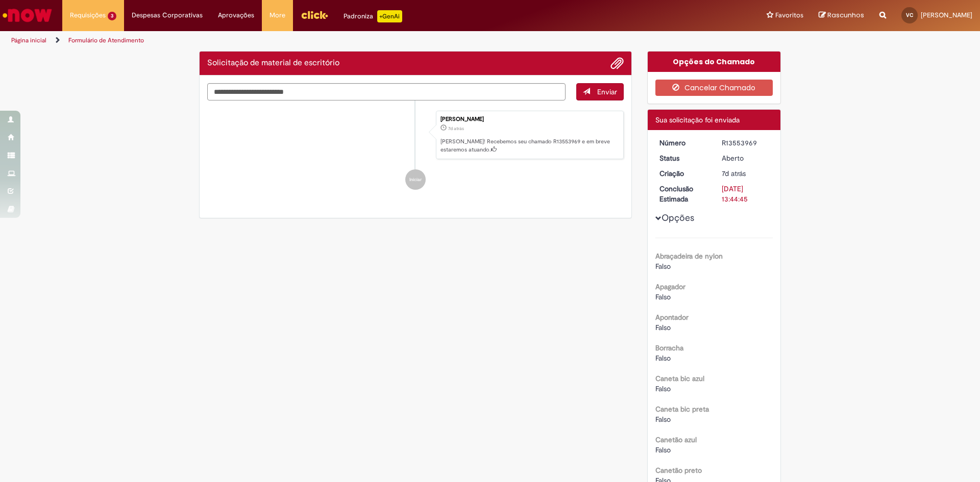 The image size is (980, 482). Describe the element at coordinates (683, 194) in the screenshot. I see `dt: Conclusão Estimada` at that location.